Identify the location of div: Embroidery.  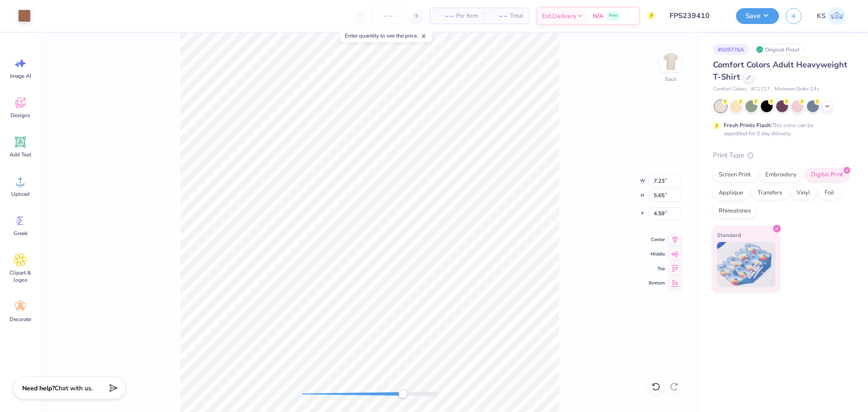
(781, 175).